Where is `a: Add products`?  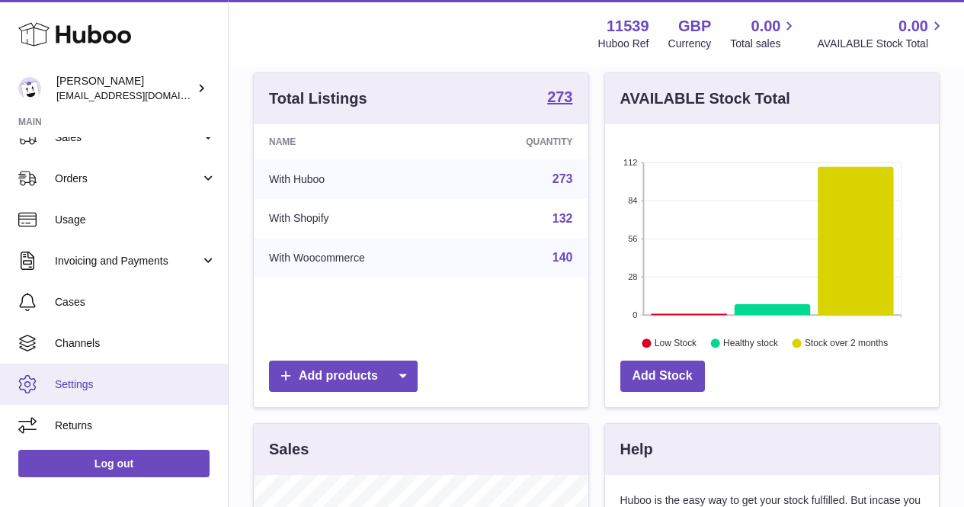 a: Add products is located at coordinates (343, 376).